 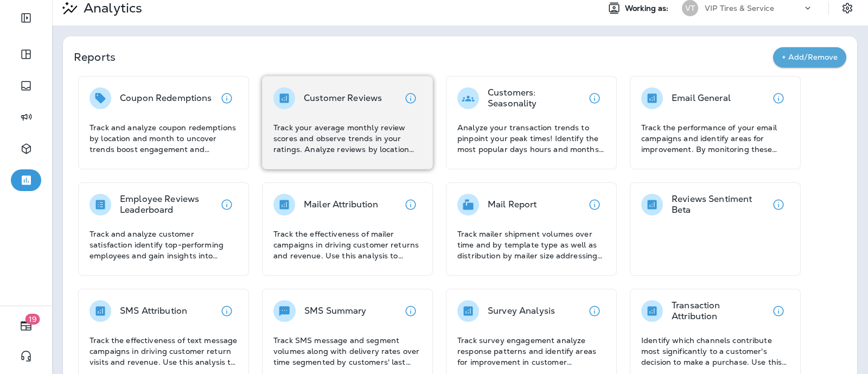 What do you see at coordinates (531, 352) in the screenshot?
I see `p: Track survey engagement analyze response patterns and identify areas for improvement in customer ...` at bounding box center [531, 352].